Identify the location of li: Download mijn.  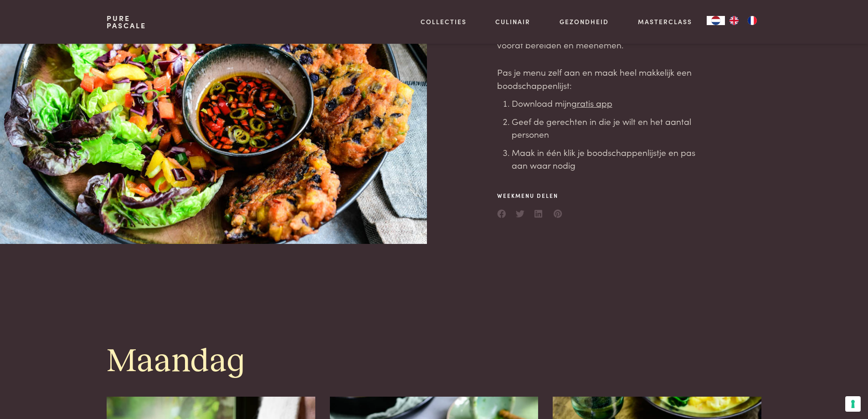
(609, 103).